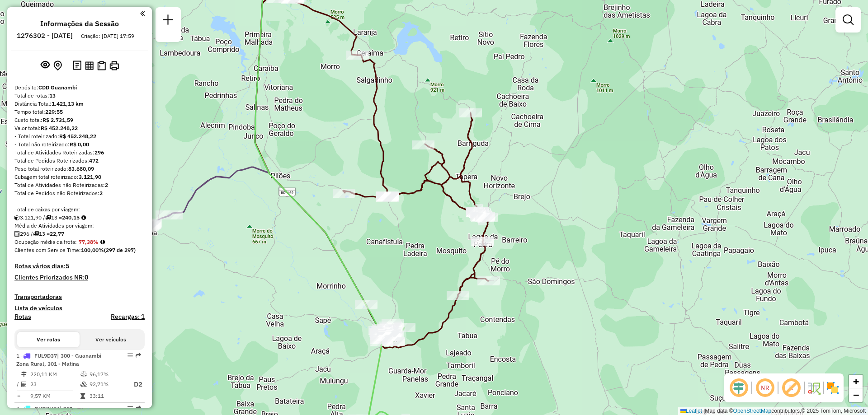 This screenshot has height=415, width=868. Describe the element at coordinates (79, 161) in the screenshot. I see `div: Total de Pedidos Roteirizados:` at that location.